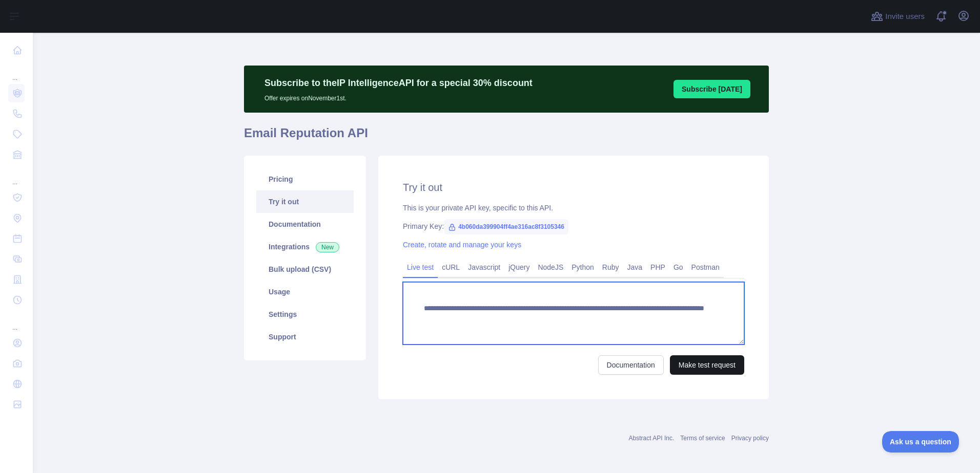 The image size is (980, 473). I want to click on a: Go, so click(678, 267).